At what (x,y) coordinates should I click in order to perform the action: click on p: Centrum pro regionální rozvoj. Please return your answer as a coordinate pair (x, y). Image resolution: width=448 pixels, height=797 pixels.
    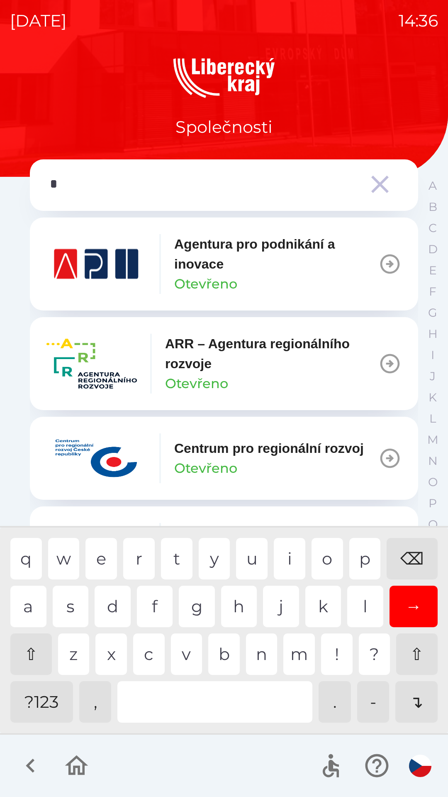
    Looking at the image, I should click on (269, 448).